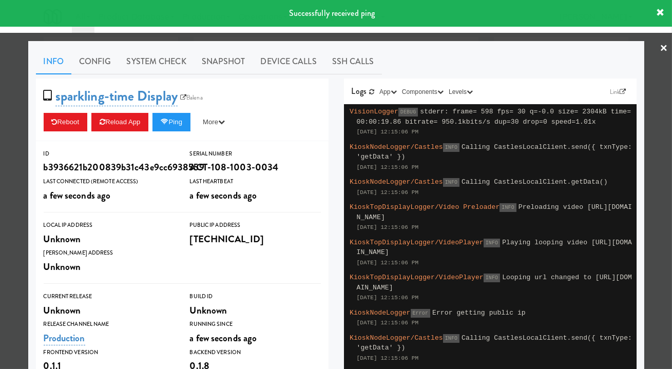 The image size is (672, 369). What do you see at coordinates (53, 62) in the screenshot?
I see `a: Info` at bounding box center [53, 62].